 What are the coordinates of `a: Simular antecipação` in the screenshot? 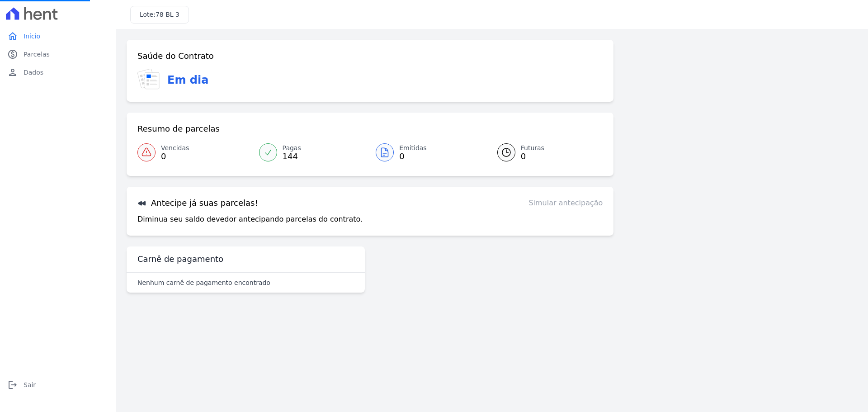 It's located at (565, 203).